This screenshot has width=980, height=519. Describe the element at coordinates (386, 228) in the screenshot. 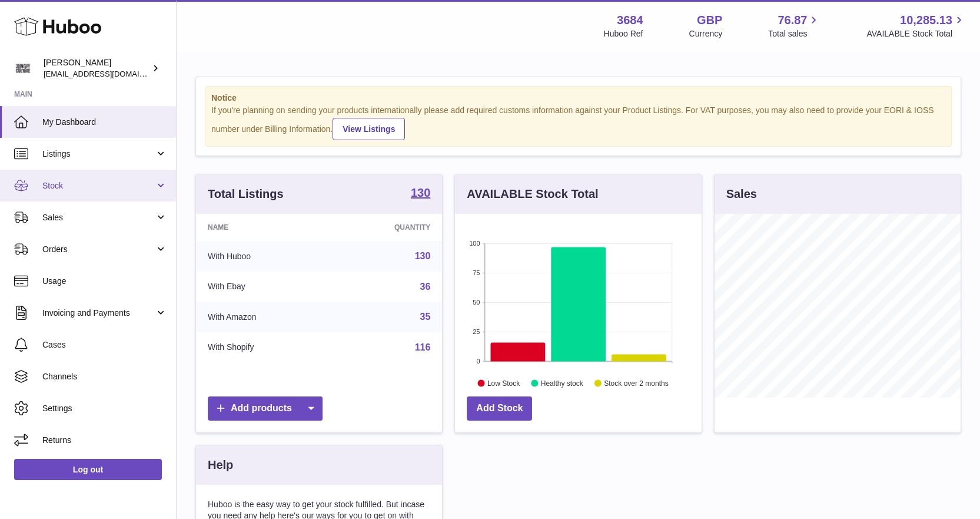

I see `th: Quantity` at that location.